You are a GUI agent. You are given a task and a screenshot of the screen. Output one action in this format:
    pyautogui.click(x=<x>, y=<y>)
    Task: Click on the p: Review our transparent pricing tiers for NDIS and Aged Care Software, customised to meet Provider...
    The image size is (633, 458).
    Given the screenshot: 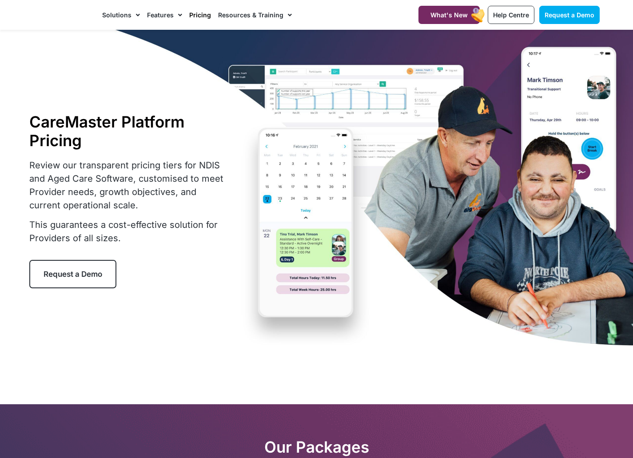 What is the action you would take?
    pyautogui.click(x=129, y=185)
    